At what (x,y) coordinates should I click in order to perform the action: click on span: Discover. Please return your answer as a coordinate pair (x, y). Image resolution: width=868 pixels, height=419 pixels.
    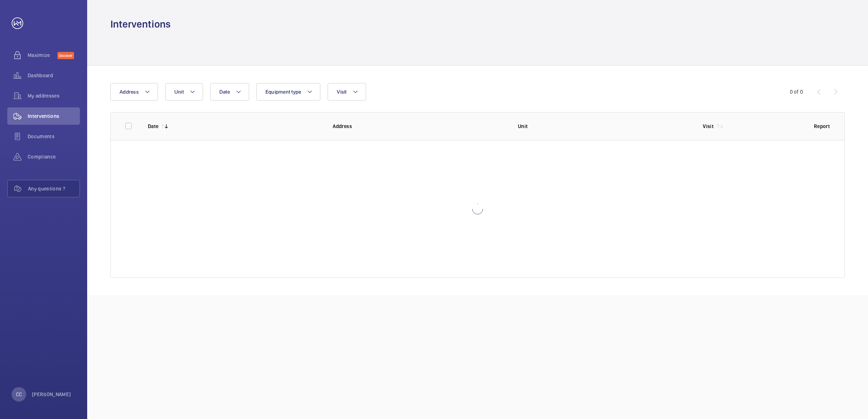
    Looking at the image, I should click on (66, 56).